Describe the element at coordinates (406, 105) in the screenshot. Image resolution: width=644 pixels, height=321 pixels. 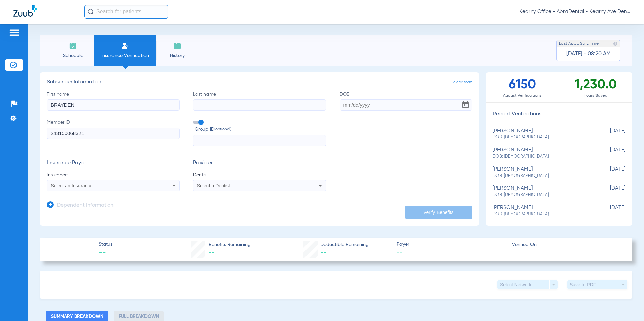
I see `input: DOBOpen calendar` at that location.